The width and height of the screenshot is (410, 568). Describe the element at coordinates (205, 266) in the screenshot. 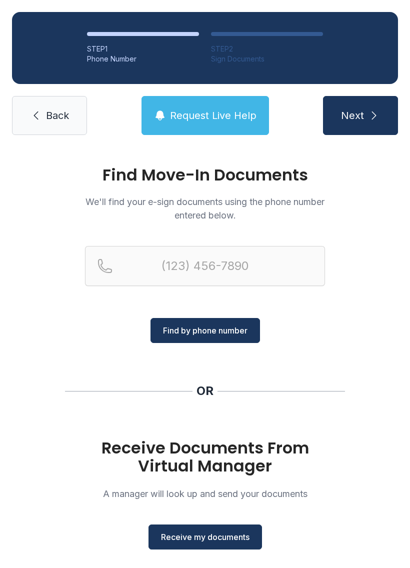

I see `input: Reservation phone number` at that location.